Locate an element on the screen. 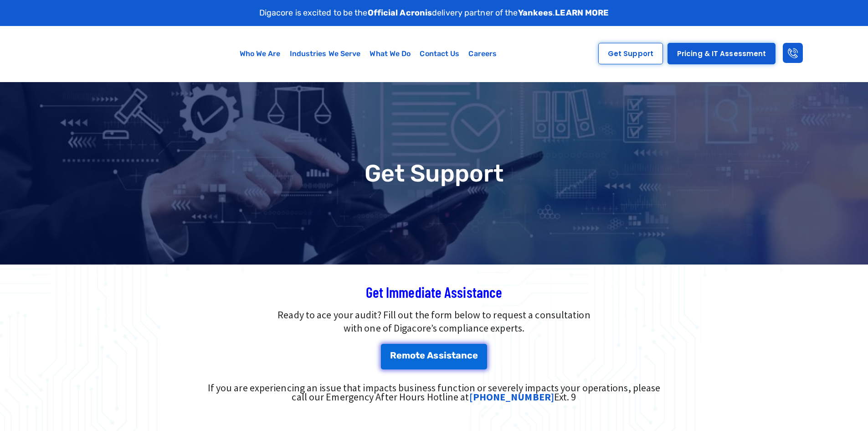 The image size is (868, 431). a: Pricing & IT Assessment is located at coordinates (721, 53).